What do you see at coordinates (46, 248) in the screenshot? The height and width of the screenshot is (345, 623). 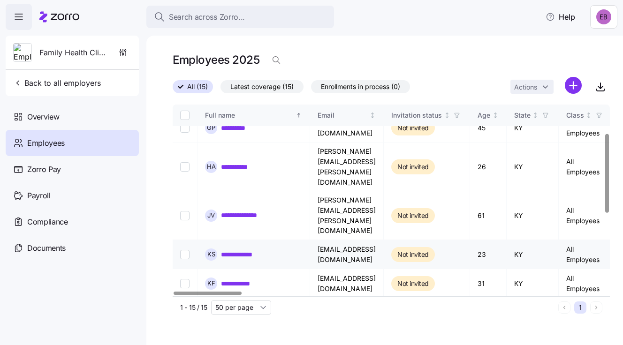 I see `span: Documents` at bounding box center [46, 248].